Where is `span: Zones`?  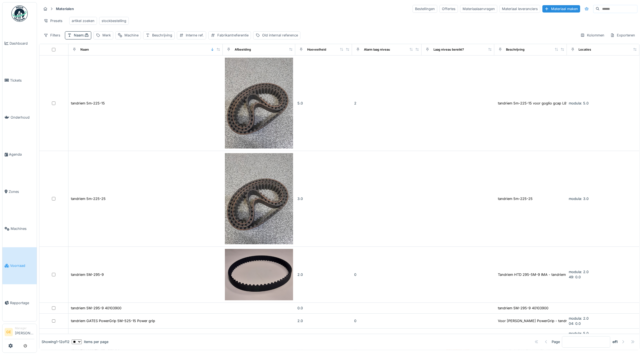
span: Zones is located at coordinates (21, 191).